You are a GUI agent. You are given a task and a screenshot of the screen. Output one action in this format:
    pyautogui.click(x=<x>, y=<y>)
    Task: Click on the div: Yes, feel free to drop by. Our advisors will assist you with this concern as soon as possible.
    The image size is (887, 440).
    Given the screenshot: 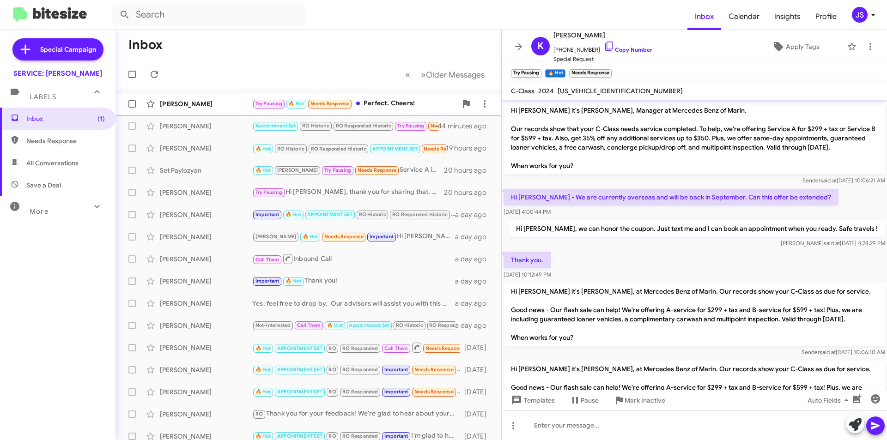 What is the action you would take?
    pyautogui.click(x=353, y=303)
    